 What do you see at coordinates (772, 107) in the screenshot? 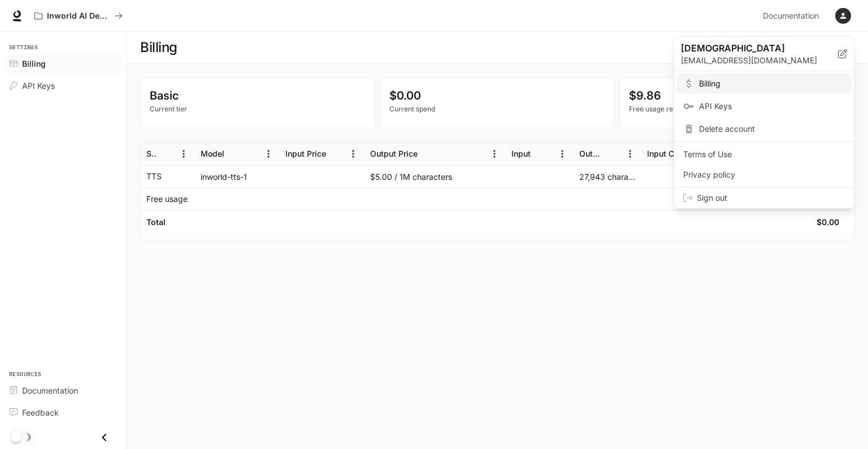
I see `span: API Keys` at bounding box center [772, 107].